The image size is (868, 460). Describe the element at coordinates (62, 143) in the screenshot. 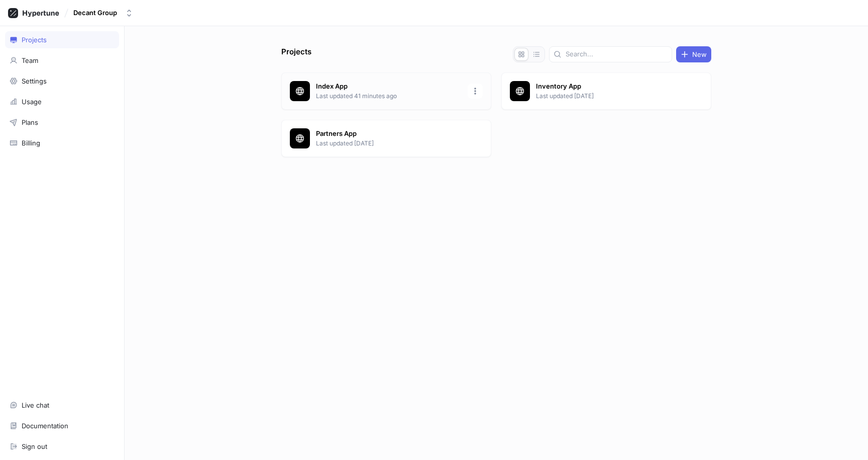

I see `a: Billing` at that location.